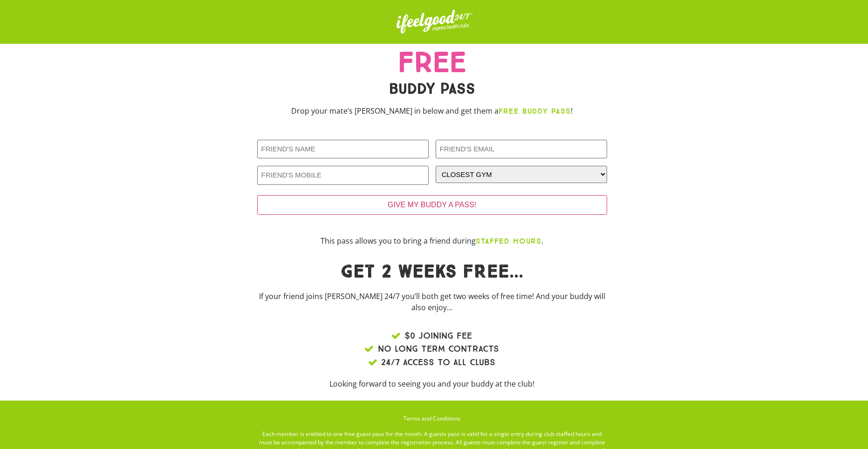  I want to click on input: FRIEND'S NAME, so click(343, 149).